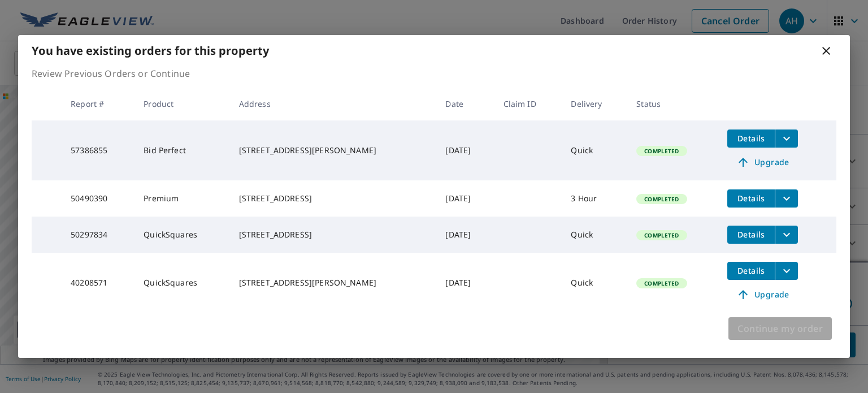 The height and width of the screenshot is (393, 868). Describe the element at coordinates (182, 150) in the screenshot. I see `td: Bid Perfect` at that location.